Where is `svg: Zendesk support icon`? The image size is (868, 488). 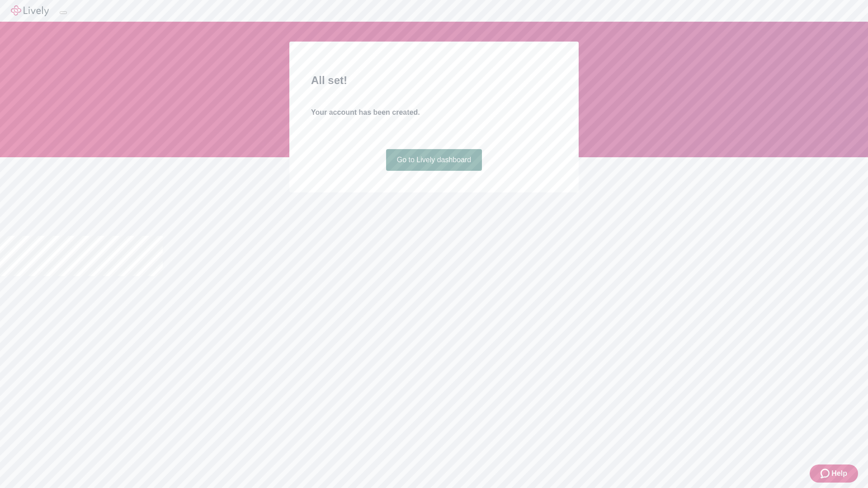
svg: Zendesk support icon is located at coordinates (826, 473).